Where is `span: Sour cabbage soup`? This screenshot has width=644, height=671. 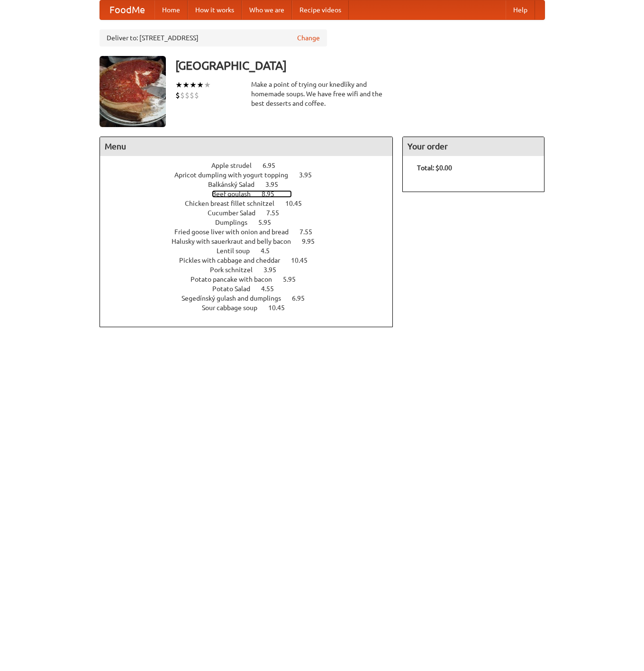
span: Sour cabbage soup is located at coordinates (234, 308).